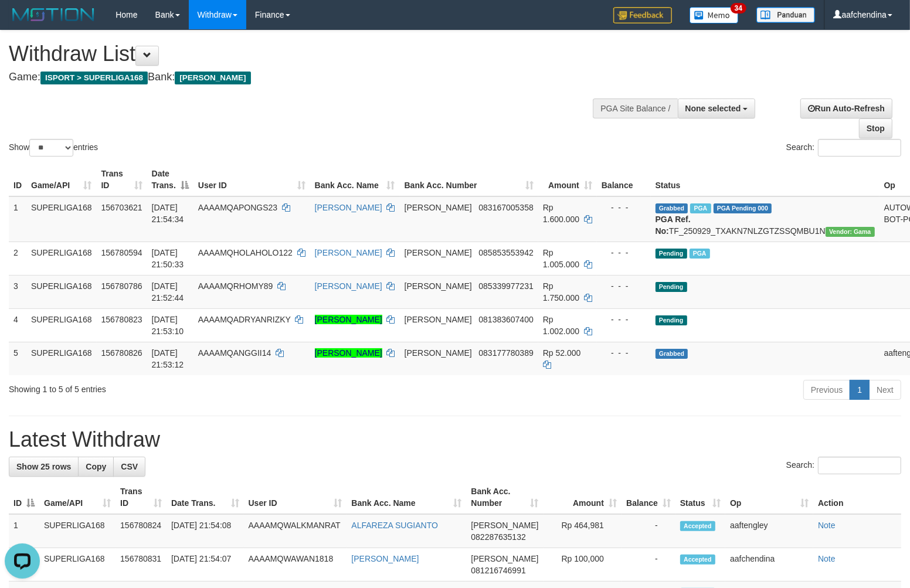  I want to click on th: Date Trans.: activate to sort column ascending, so click(206, 497).